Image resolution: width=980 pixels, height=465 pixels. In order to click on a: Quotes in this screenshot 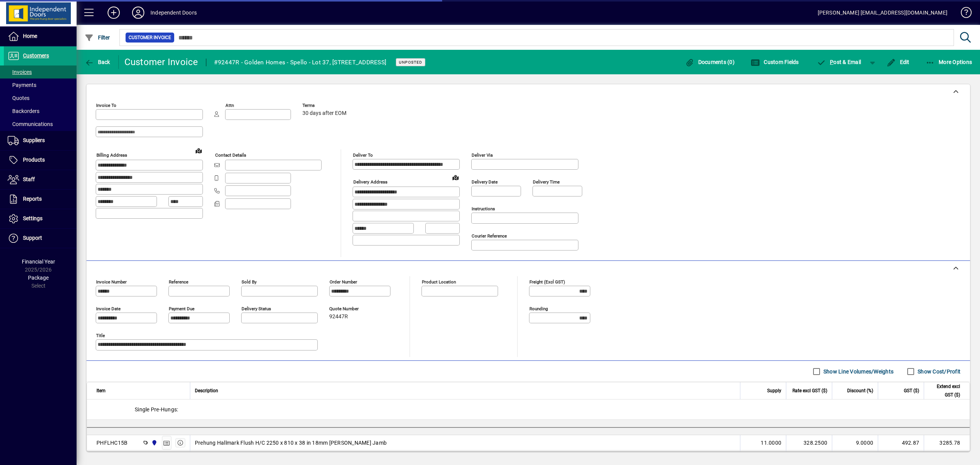, I will do `click(40, 98)`.